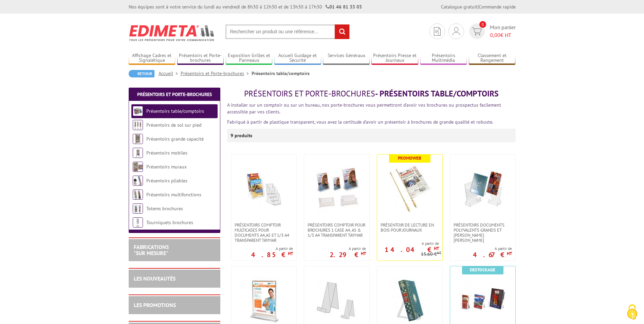  Describe the element at coordinates (337, 230) in the screenshot. I see `a: PRÉSENTOIRS COMPTOIR POUR BROCHURES 1 CASE A4, A5 & 1/3 A4 TRANSPARENT taymar` at that location.